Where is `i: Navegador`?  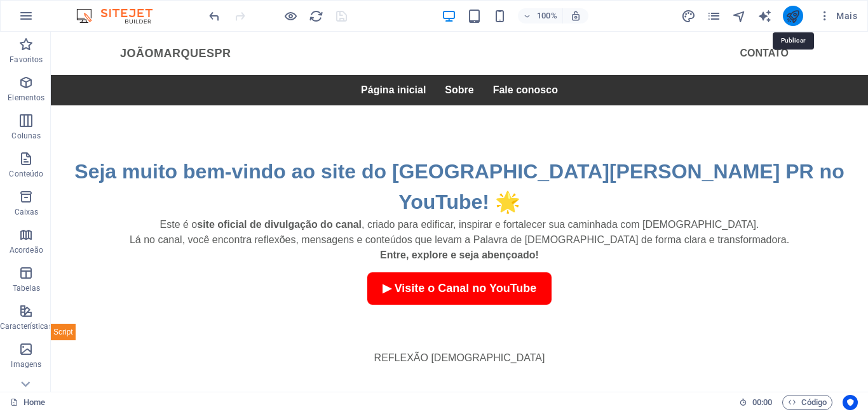 i: Navegador is located at coordinates (739, 16).